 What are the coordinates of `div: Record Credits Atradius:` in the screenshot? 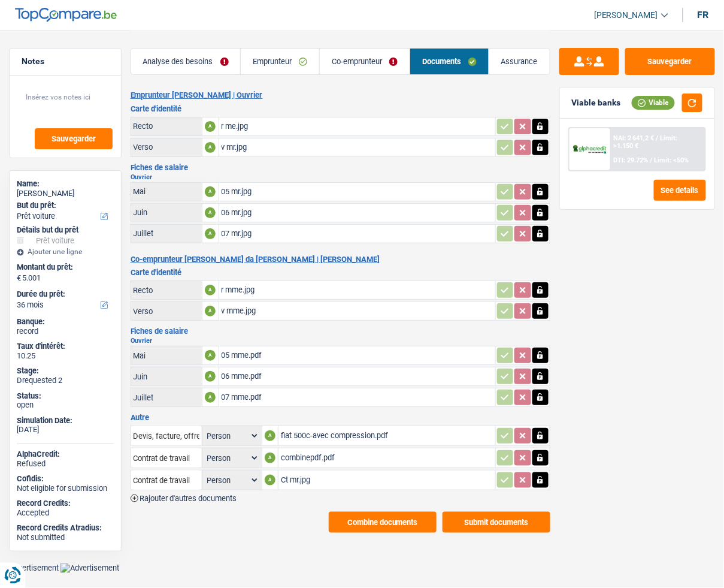 It's located at (65, 528).